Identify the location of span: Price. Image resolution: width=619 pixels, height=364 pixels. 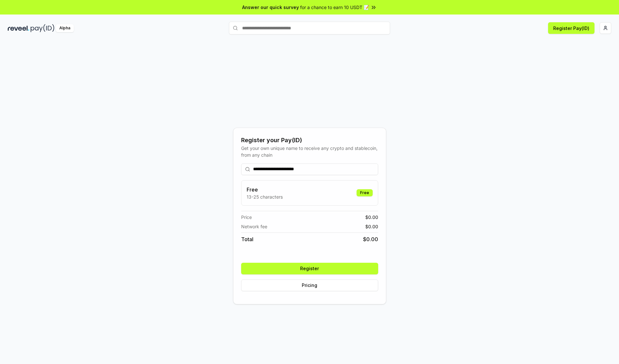
(247, 217).